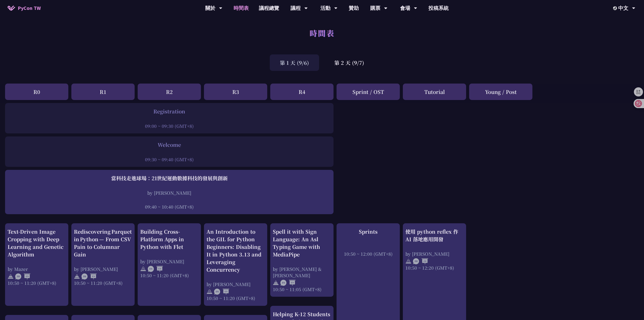 This screenshot has width=644, height=320. Describe the element at coordinates (36, 243) in the screenshot. I see `div: Text-Driven Image Cropping with Deep Learning and Genetic Algorithm` at that location.